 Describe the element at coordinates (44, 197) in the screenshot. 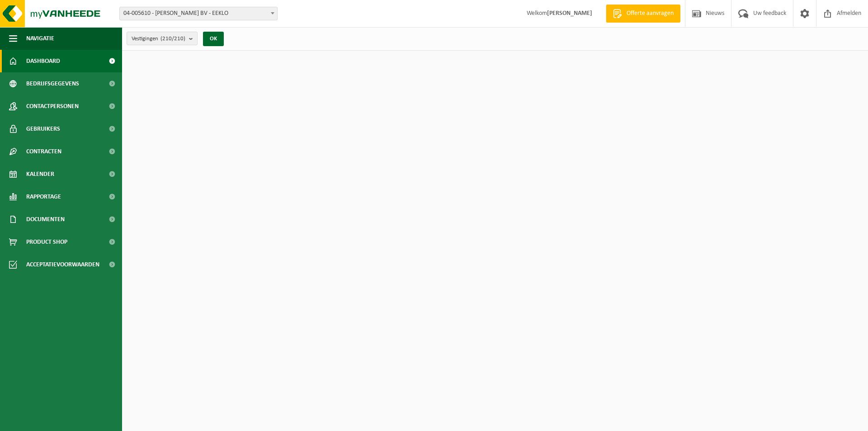

I see `span: Rapportage` at that location.